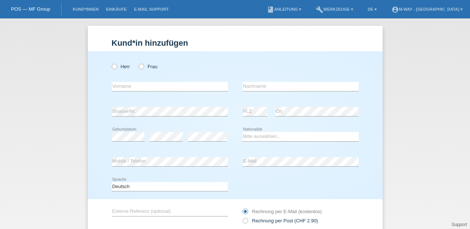 The image size is (470, 229). What do you see at coordinates (245, 222) in the screenshot?
I see `input: Rechnung per Post (CHF 2.90)` at bounding box center [245, 222].